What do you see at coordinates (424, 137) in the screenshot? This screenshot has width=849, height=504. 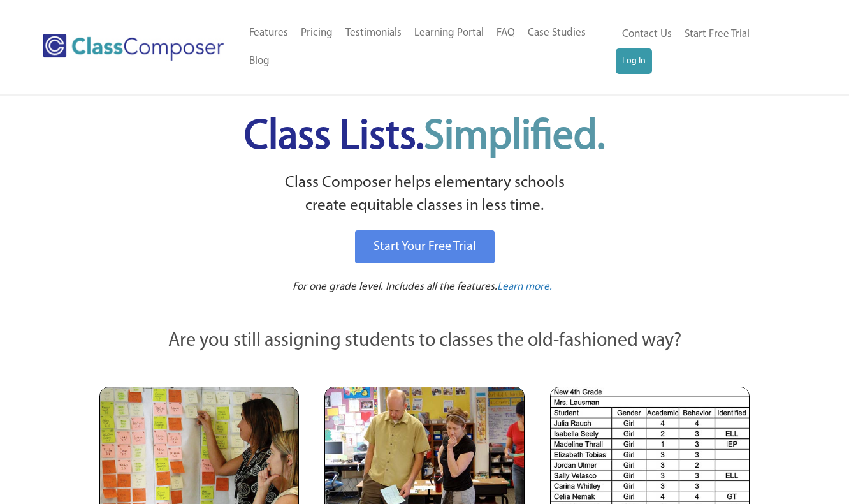 I see `span: Class Lists.` at bounding box center [424, 137].